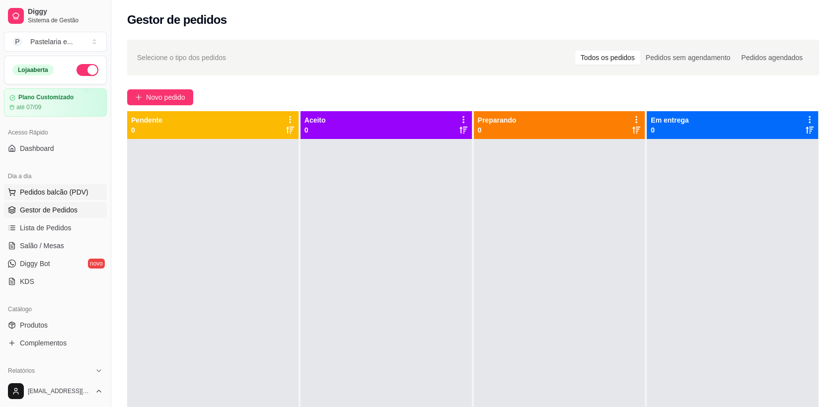  I want to click on div: Todos os pedidos, so click(607, 58).